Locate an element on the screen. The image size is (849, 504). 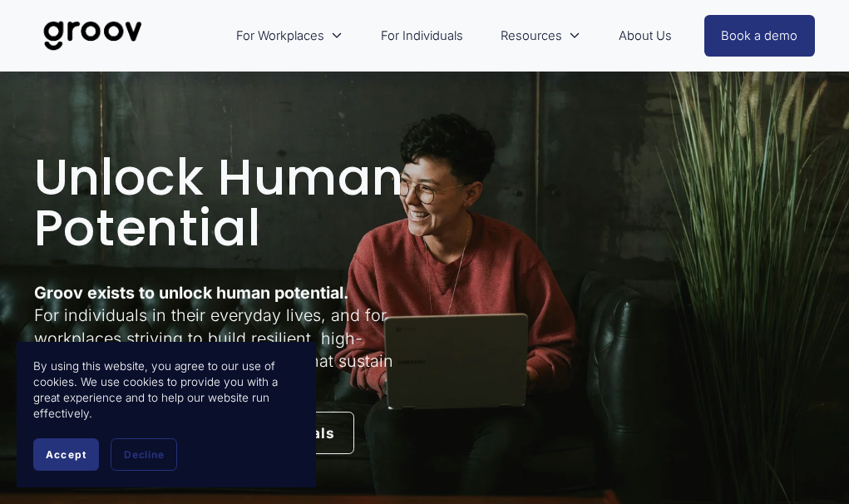
button: Decline is located at coordinates (144, 454).